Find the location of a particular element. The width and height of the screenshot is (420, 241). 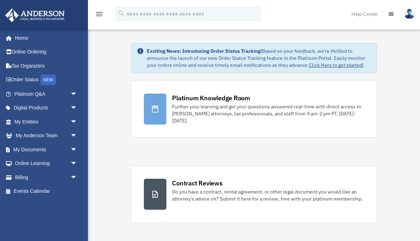

a: Order StatusNEW is located at coordinates (46, 80).